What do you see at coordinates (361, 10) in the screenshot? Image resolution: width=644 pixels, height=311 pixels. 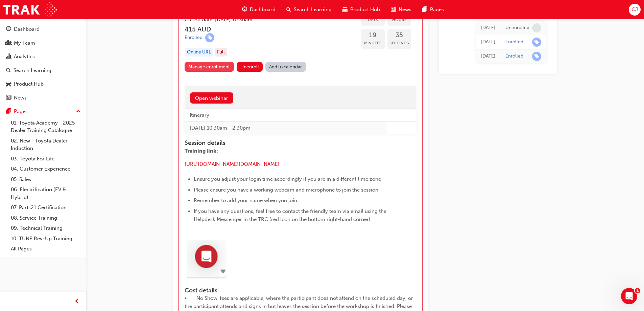 I see `a: car-iconProduct Hub` at bounding box center [361, 10].